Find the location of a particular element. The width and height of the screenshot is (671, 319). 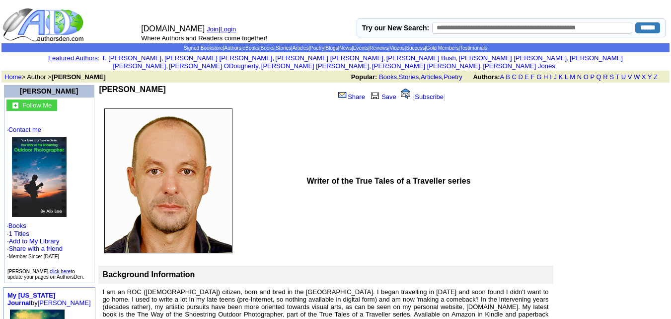

a: Contact me is located at coordinates (25, 129).